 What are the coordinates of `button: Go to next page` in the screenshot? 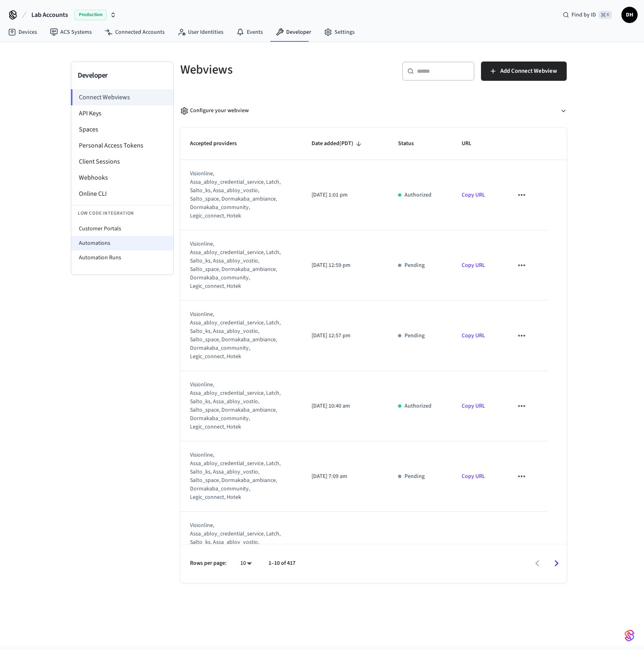 It's located at (556, 563).